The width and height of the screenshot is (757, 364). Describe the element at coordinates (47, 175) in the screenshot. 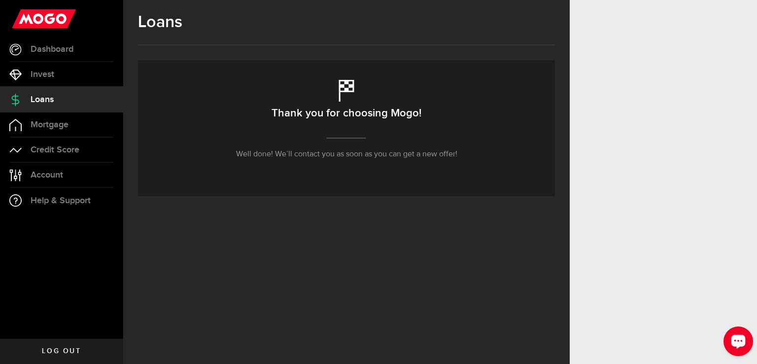

I see `span: Account` at that location.